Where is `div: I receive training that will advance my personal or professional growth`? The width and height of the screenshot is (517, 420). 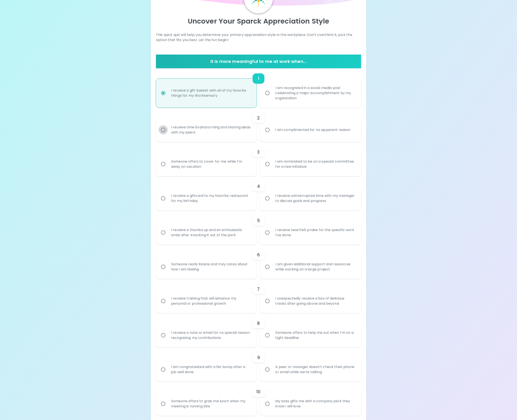
div: I receive training that will advance my personal or professional growth is located at coordinates (211, 301).